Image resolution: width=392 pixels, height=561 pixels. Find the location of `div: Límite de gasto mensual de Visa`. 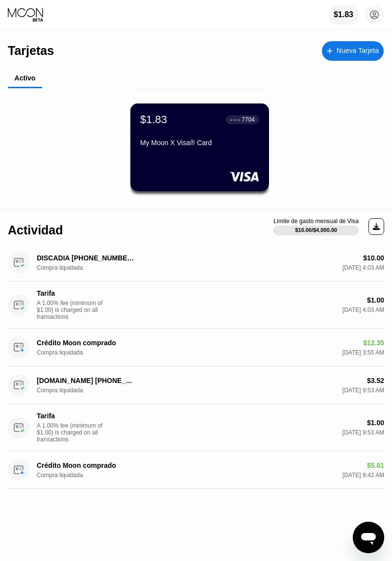

div: Límite de gasto mensual de Visa is located at coordinates (316, 221).